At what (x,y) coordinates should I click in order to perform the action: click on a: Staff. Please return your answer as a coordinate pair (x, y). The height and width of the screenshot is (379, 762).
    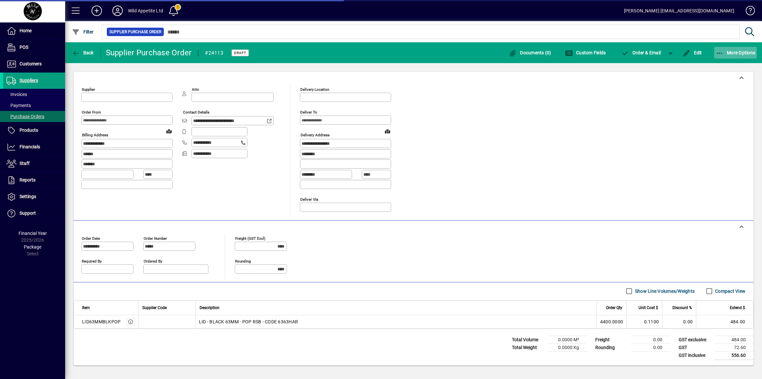
    Looking at the image, I should click on (34, 164).